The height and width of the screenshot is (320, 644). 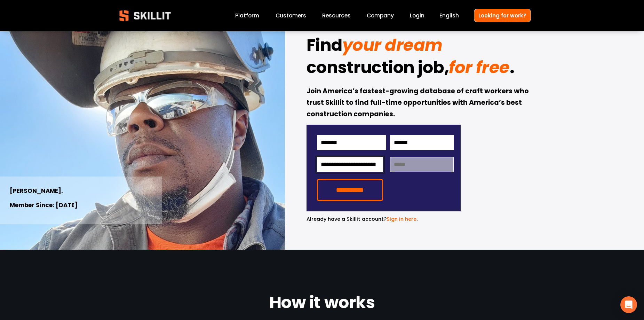 I want to click on a: folder dropdown, so click(x=336, y=15).